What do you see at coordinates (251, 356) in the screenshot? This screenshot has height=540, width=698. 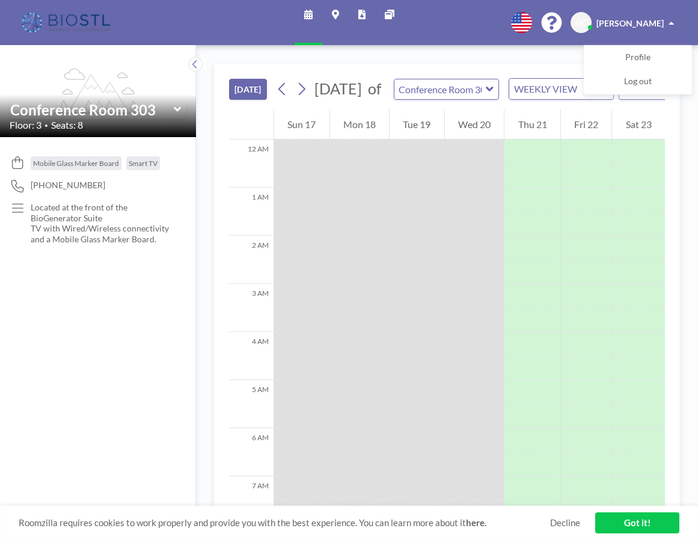 I see `div: 4 AM` at bounding box center [251, 356].